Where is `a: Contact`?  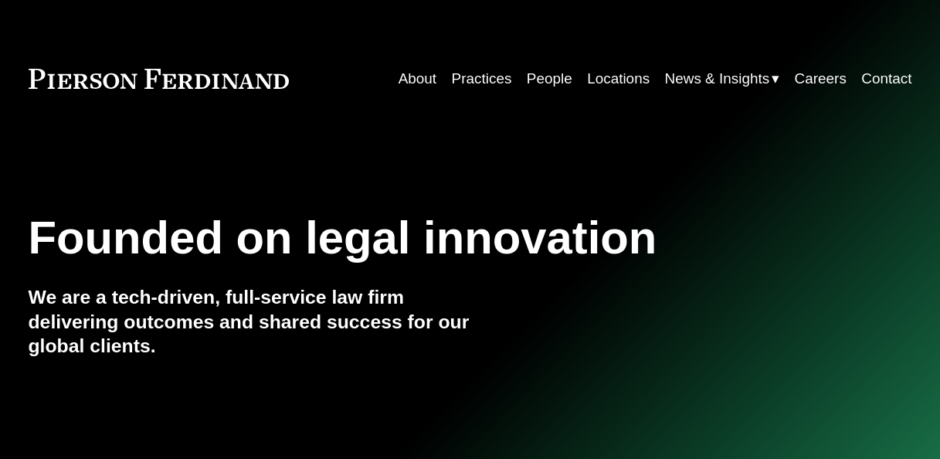
a: Contact is located at coordinates (886, 80).